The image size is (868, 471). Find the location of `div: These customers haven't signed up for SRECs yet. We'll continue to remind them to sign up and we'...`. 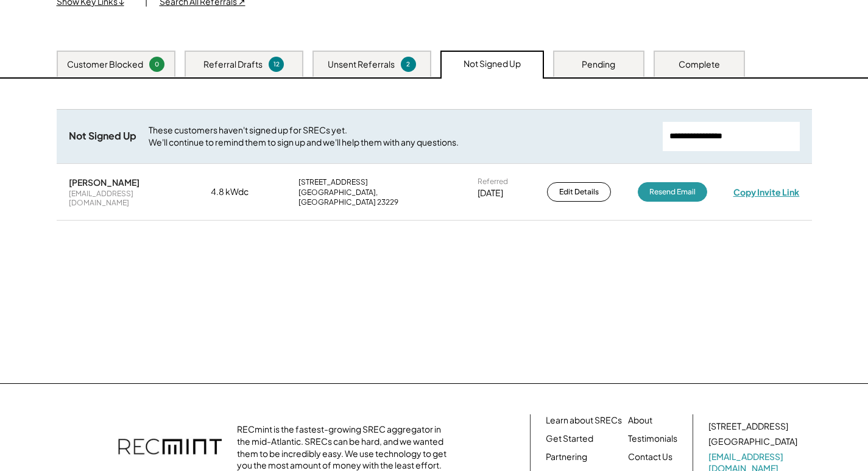

div: These customers haven't signed up for SRECs yet. We'll continue to remind them to sign up and we'... is located at coordinates (399, 136).